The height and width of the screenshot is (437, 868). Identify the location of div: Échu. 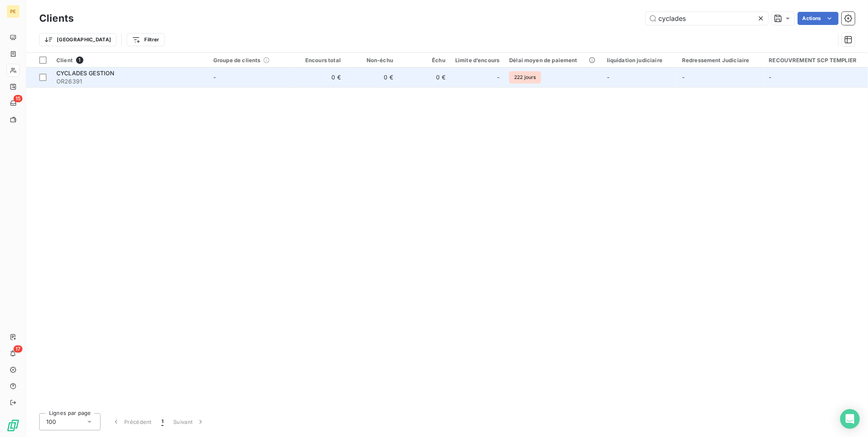
(424, 60).